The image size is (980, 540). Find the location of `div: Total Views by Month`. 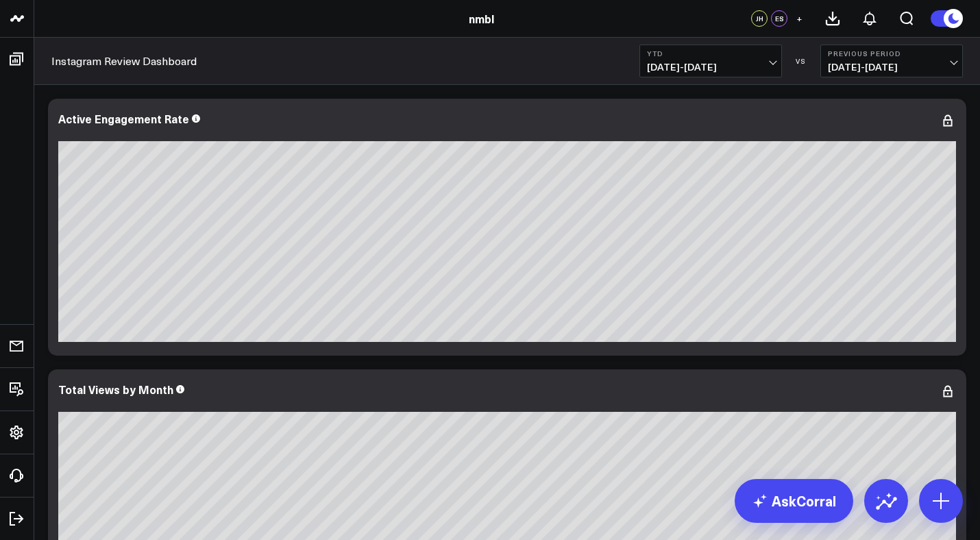

div: Total Views by Month is located at coordinates (116, 389).